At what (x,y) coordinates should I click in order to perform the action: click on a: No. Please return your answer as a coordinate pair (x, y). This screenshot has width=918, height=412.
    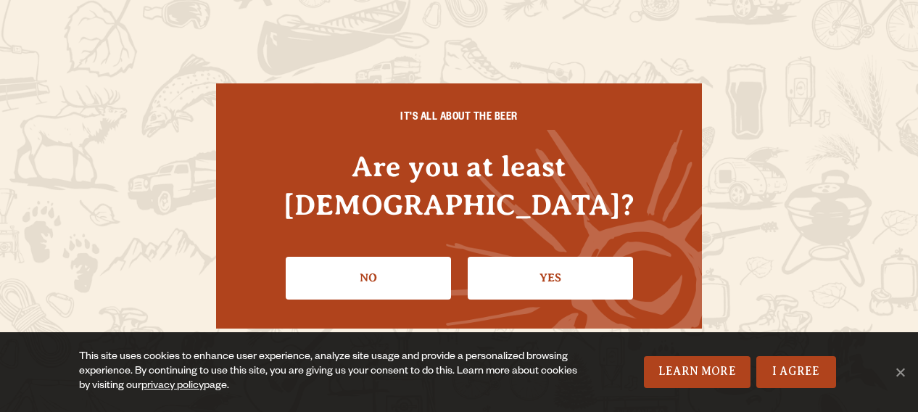
    Looking at the image, I should click on (368, 278).